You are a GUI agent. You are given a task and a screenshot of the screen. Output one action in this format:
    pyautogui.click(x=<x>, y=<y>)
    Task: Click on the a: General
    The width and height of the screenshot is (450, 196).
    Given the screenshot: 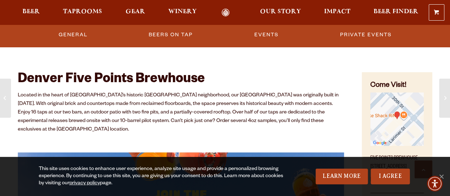 What is the action you would take?
    pyautogui.click(x=73, y=35)
    